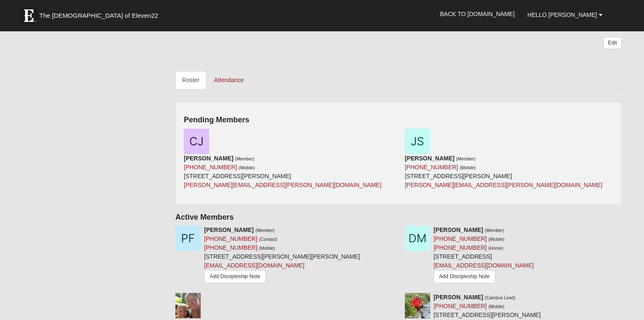 This screenshot has width=644, height=320. I want to click on h4: Pending Members, so click(398, 120).